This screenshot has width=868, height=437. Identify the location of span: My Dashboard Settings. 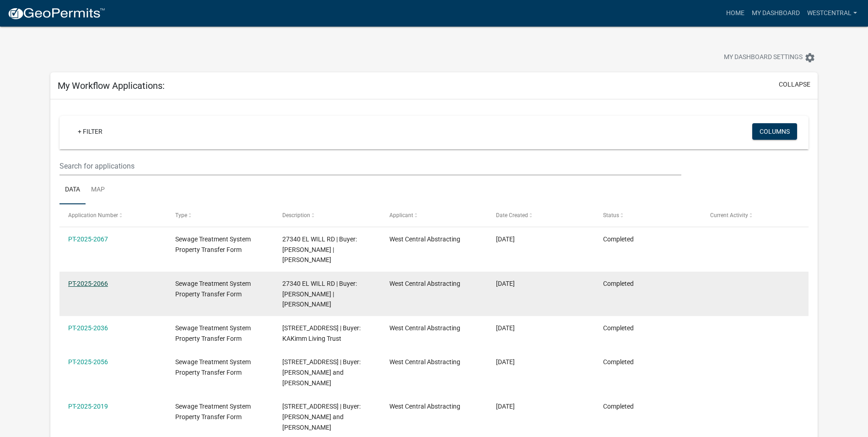
(763, 58).